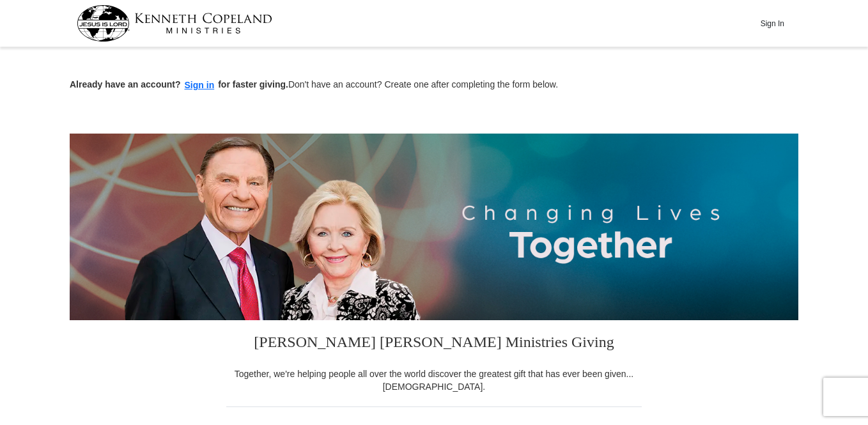 The width and height of the screenshot is (868, 425). I want to click on div: Together, we're helping people all over the world discover the greatest gift that has ever been g..., so click(434, 381).